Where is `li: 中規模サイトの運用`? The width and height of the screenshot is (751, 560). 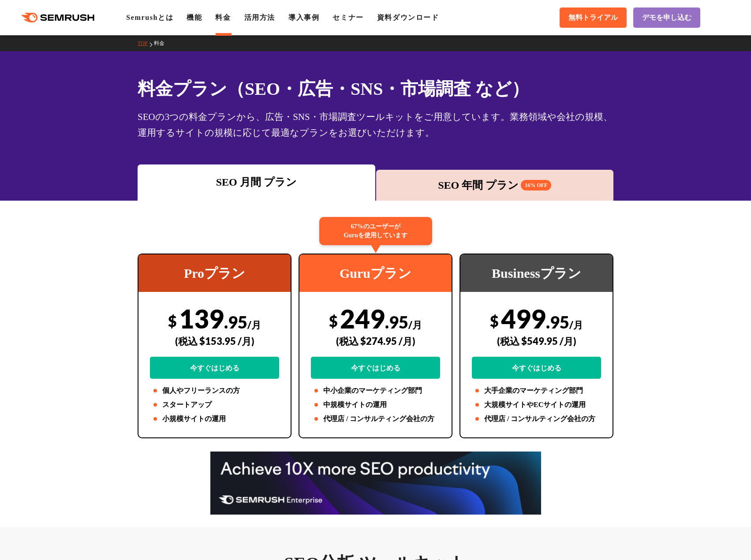 li: 中規模サイトの運用 is located at coordinates (375, 405).